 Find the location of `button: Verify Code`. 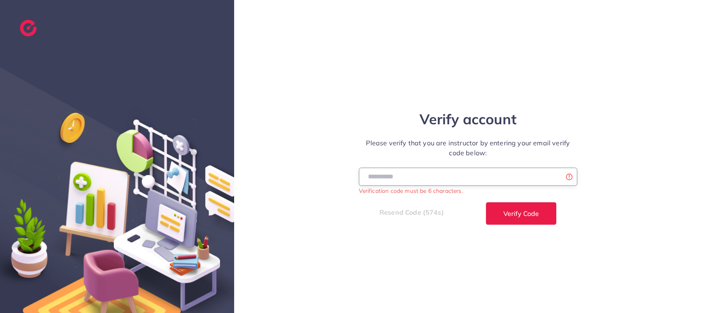

button: Verify Code is located at coordinates (521, 214).